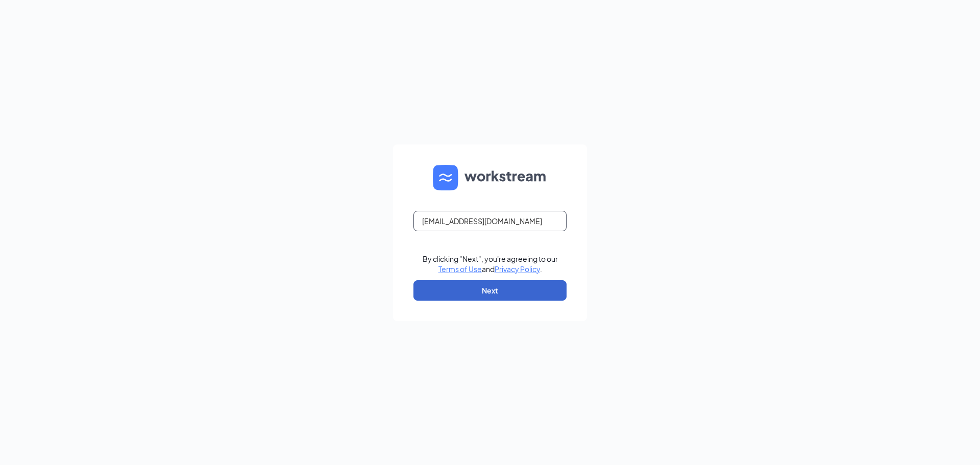 This screenshot has height=465, width=980. I want to click on img: WS logo and Workstream text, so click(490, 177).